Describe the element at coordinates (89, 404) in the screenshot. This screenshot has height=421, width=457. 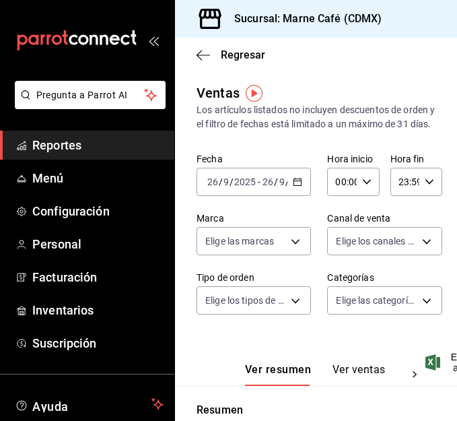
I see `span: Ayuda` at that location.